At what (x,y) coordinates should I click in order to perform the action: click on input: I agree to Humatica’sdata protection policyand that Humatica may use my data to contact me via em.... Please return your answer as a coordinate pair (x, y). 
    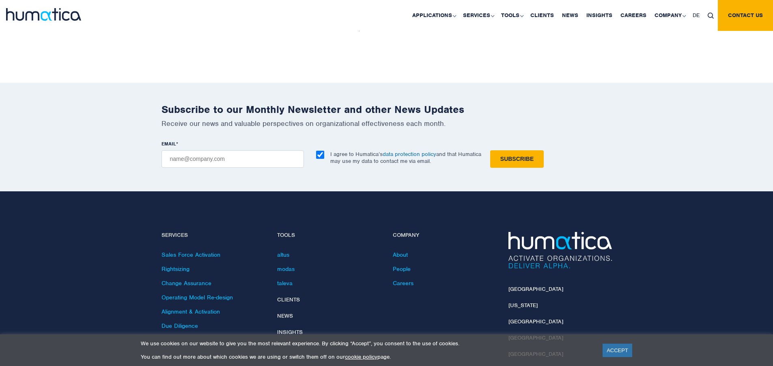
    Looking at the image, I should click on (320, 155).